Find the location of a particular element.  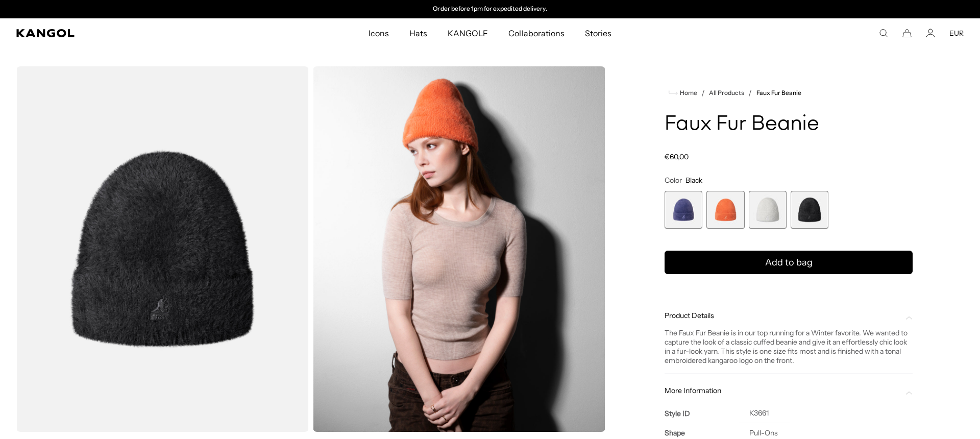

label: Coral Flame is located at coordinates (725, 210).